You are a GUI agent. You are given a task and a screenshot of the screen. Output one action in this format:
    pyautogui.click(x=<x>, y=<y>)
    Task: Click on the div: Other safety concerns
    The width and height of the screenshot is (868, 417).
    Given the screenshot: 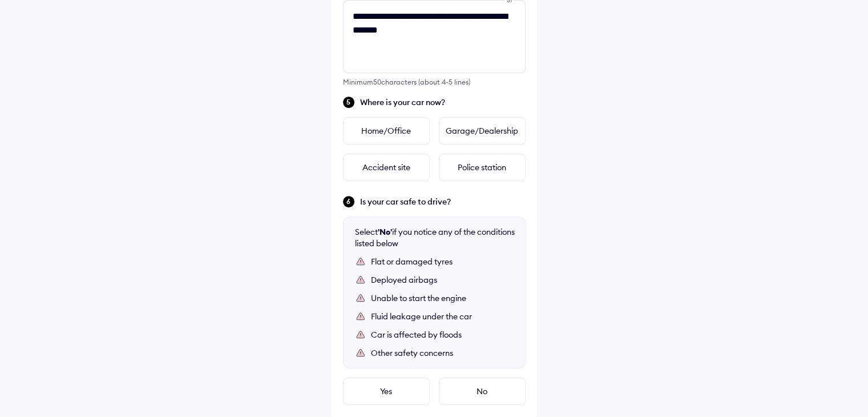 What is the action you would take?
    pyautogui.click(x=442, y=353)
    